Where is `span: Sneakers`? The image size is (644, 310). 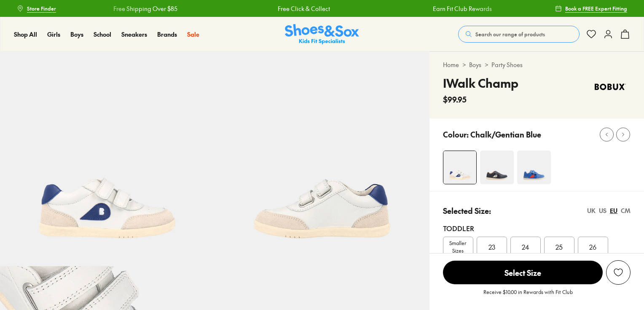
span: Sneakers is located at coordinates (134, 34).